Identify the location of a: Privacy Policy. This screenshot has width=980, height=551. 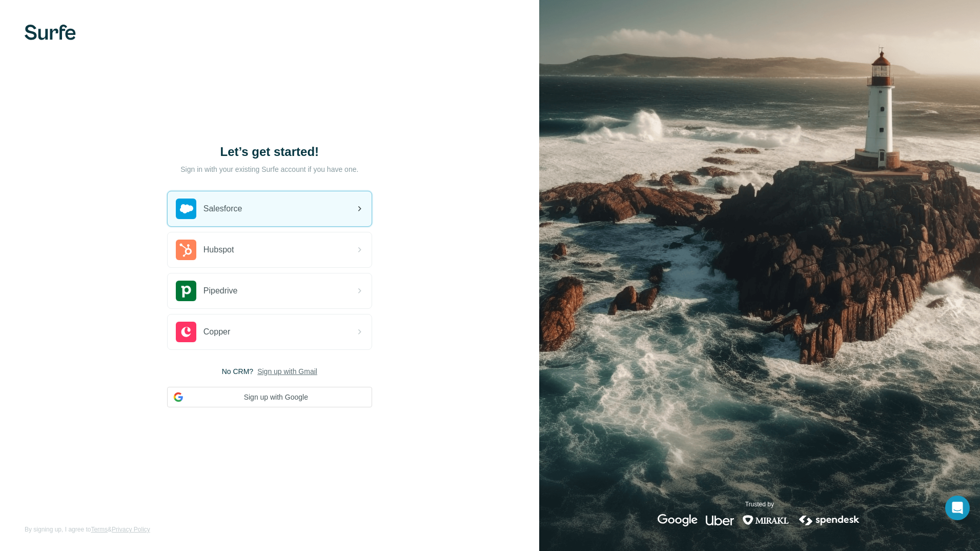
(131, 529).